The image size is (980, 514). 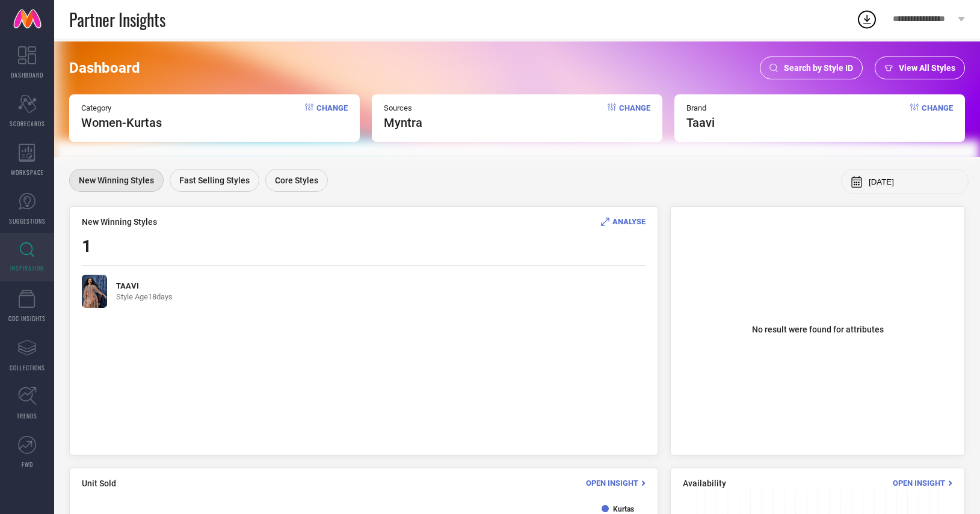 What do you see at coordinates (704, 484) in the screenshot?
I see `span: Availability` at bounding box center [704, 484].